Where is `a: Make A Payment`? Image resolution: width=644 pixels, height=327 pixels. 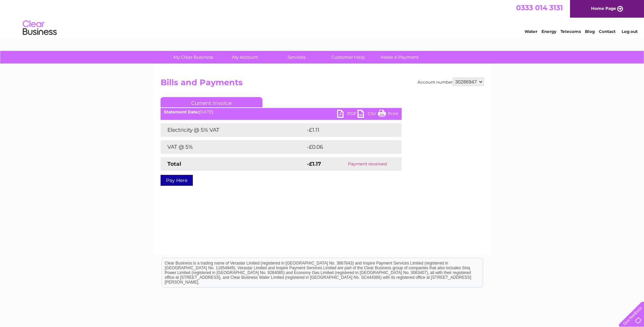
a: Make A Payment is located at coordinates (400, 57).